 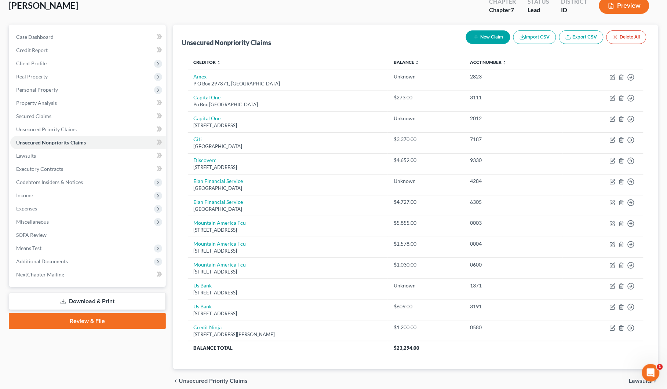 What do you see at coordinates (513, 265) in the screenshot?
I see `div: 0600` at bounding box center [513, 265].